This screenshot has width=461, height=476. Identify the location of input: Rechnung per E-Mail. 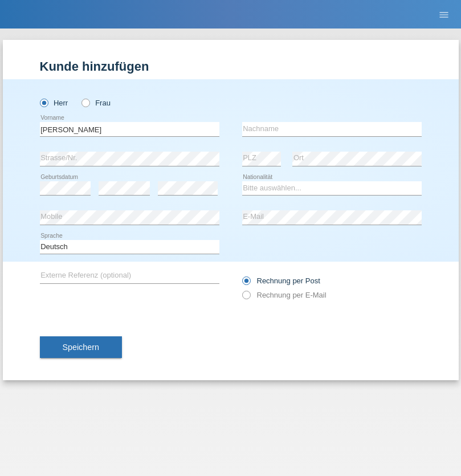
(246, 298).